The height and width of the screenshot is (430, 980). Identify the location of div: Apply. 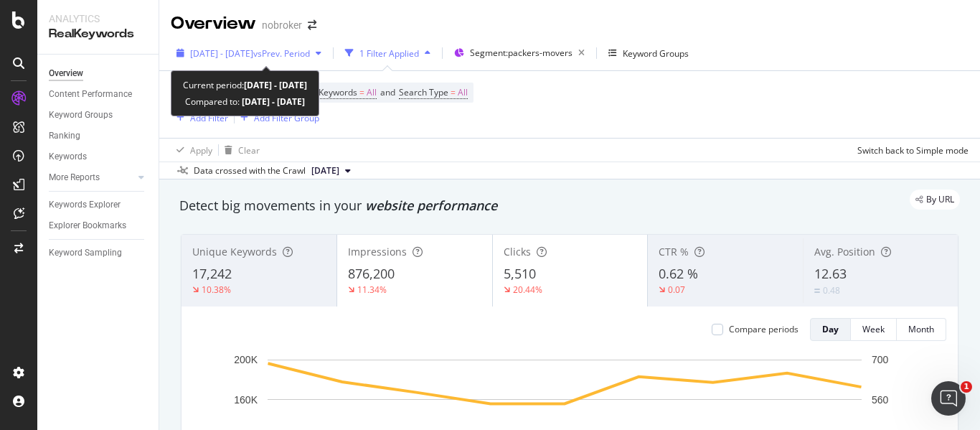
(200, 150).